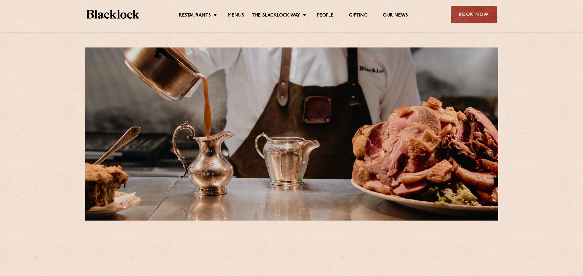  I want to click on a: The Blacklock Way, so click(276, 16).